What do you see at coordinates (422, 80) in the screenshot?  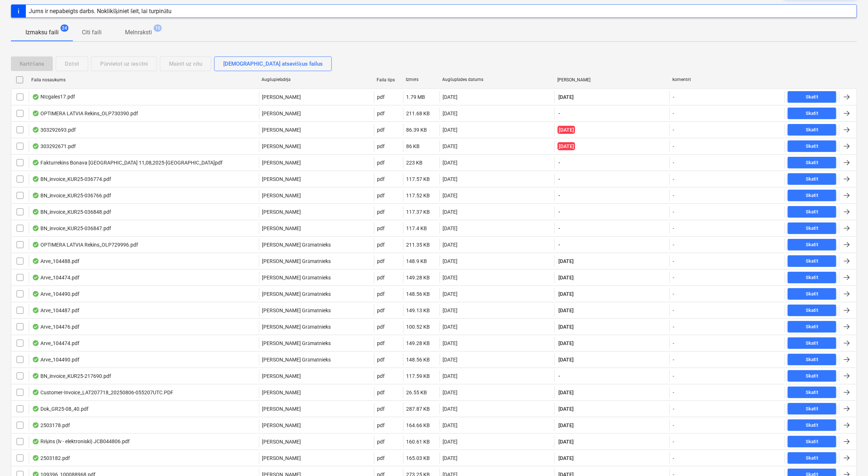 I see `div: Izmērs` at bounding box center [422, 80].